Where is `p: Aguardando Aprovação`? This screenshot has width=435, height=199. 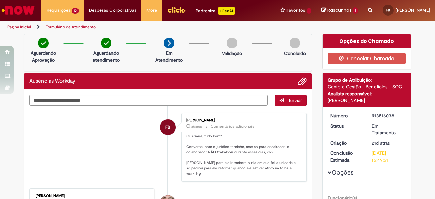
p: Aguardando Aprovação is located at coordinates (43, 56).